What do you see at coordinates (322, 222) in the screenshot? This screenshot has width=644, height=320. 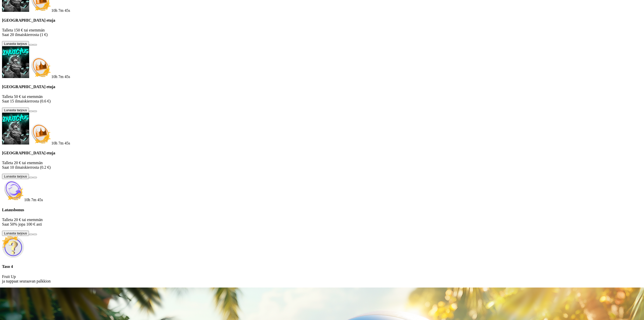 I see `p: Talleta 20 € tai enemmän Saat 50% jopa 100 € asti` at bounding box center [322, 222].